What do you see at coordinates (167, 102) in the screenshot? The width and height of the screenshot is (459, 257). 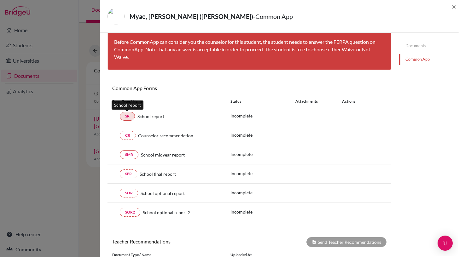 I see `div: Form Type / Name` at bounding box center [167, 102].